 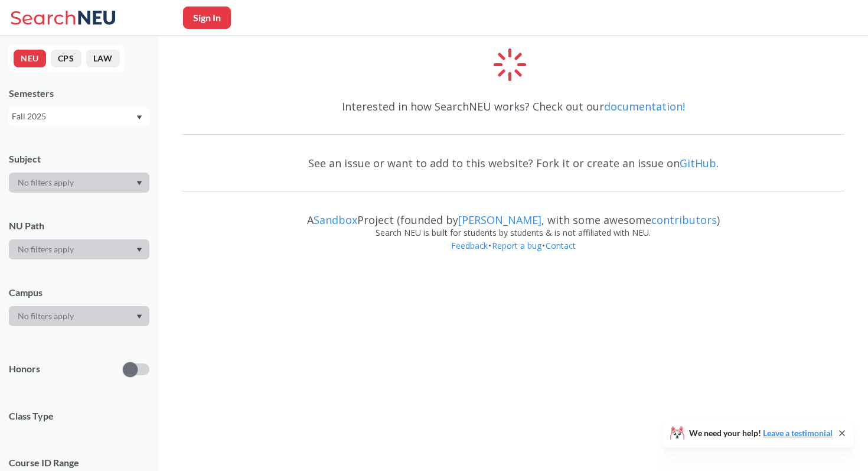 I want to click on a: contributors, so click(x=684, y=220).